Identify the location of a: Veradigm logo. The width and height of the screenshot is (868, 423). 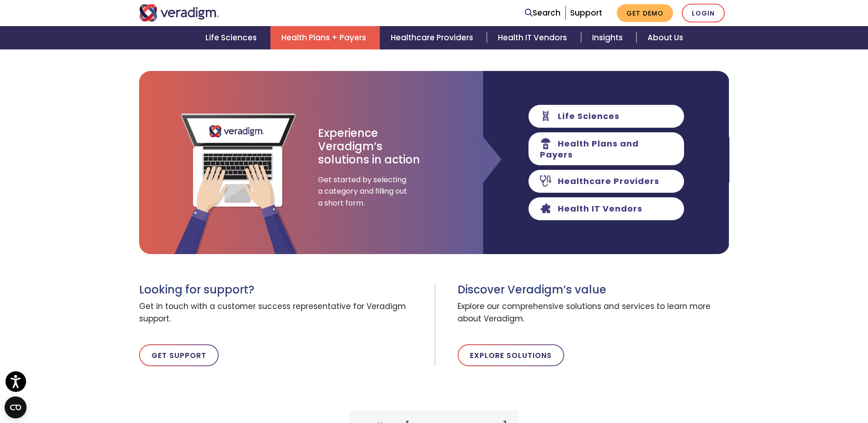
(179, 13).